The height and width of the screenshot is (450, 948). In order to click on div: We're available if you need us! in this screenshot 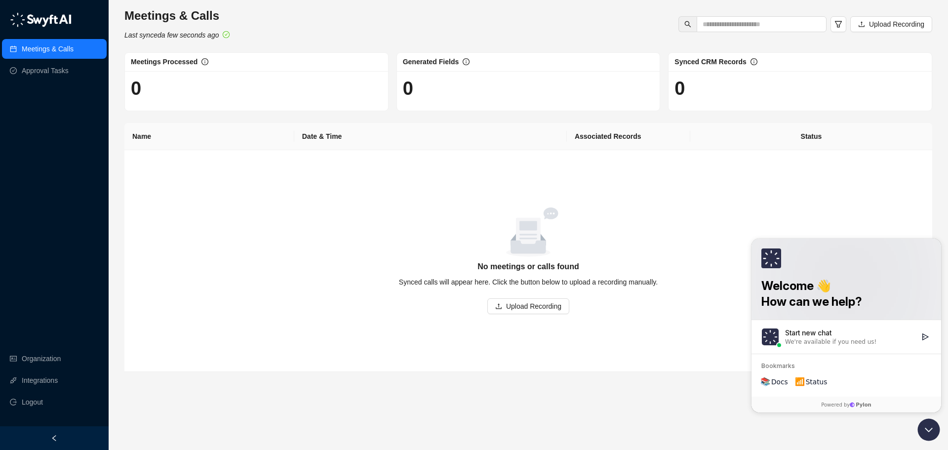, I will do `click(79, 103)`.